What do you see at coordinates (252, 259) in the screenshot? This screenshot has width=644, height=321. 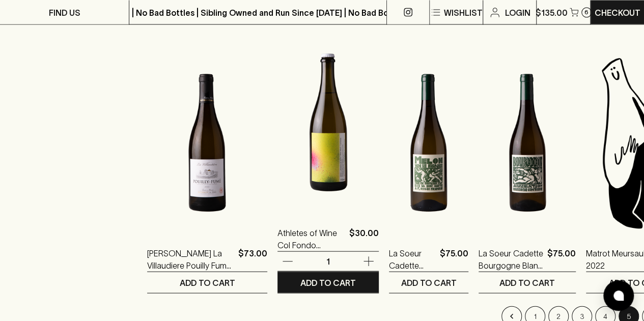 I see `p: $73.00` at bounding box center [252, 259].